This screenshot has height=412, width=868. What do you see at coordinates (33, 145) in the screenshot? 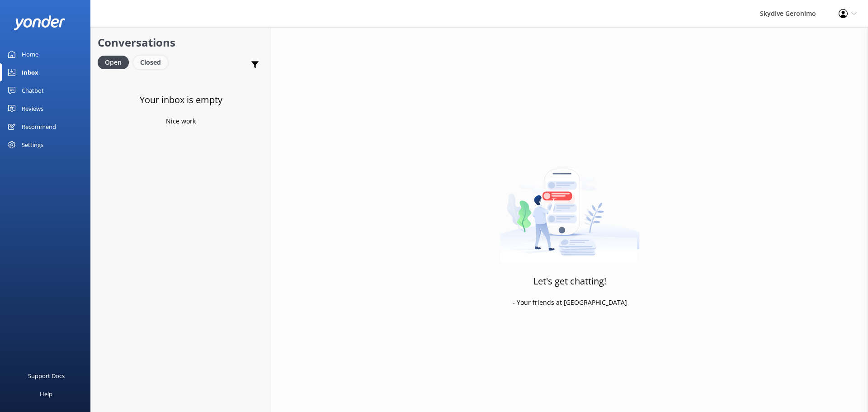
I see `div: Settings` at bounding box center [33, 145].